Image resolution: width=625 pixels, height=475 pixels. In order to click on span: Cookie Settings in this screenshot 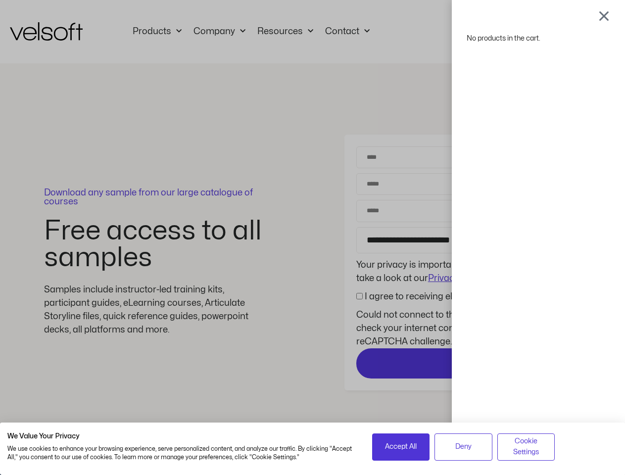, I will do `click(526, 447)`.